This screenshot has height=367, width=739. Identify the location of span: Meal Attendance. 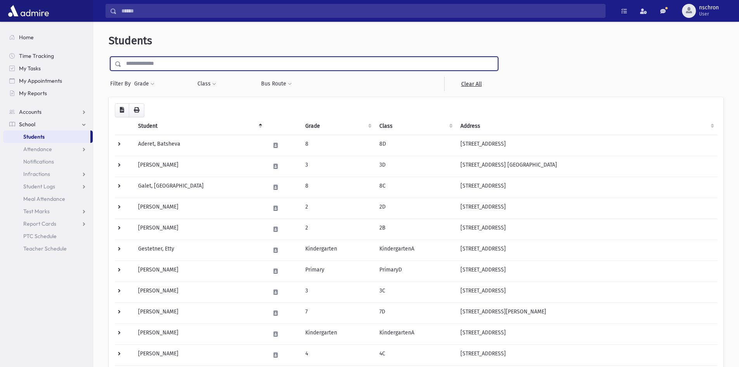
(44, 199).